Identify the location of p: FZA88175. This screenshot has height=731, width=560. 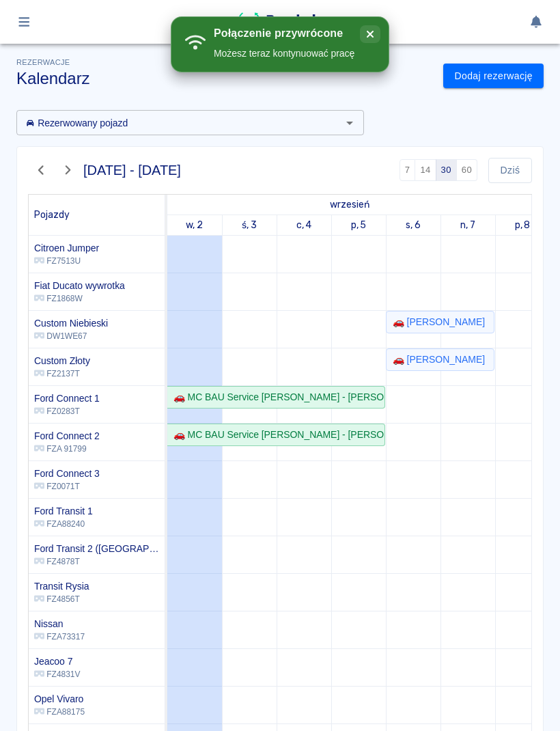
(59, 711).